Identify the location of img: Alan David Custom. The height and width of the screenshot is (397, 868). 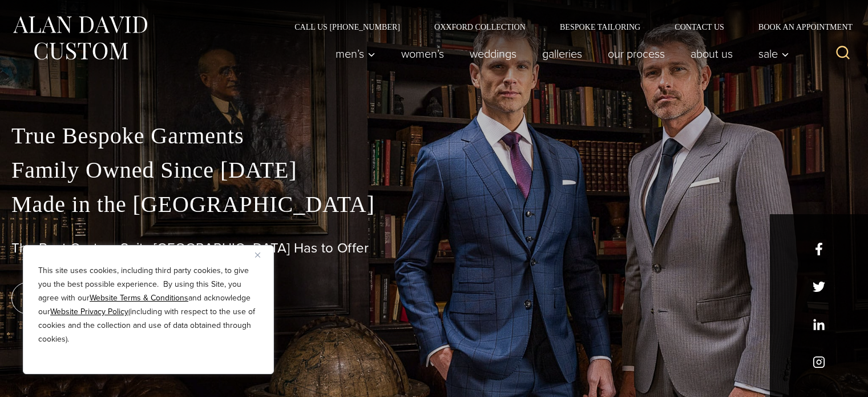
(80, 38).